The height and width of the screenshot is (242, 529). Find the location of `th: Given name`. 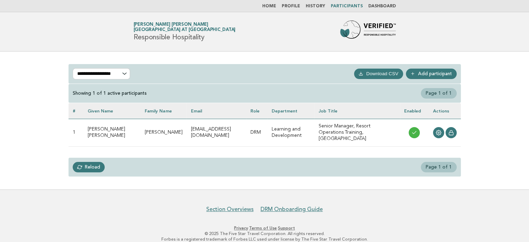

th: Given name is located at coordinates (112, 111).